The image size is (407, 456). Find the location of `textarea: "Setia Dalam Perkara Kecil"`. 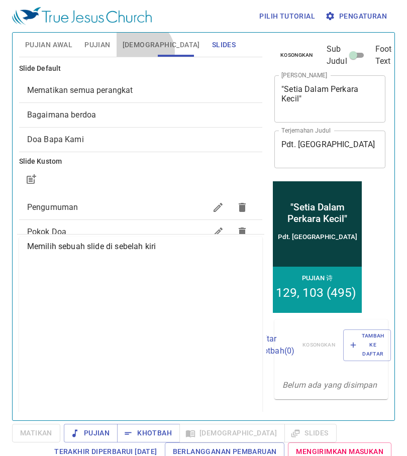

textarea: "Setia Dalam Perkara Kecil" is located at coordinates (329, 98).